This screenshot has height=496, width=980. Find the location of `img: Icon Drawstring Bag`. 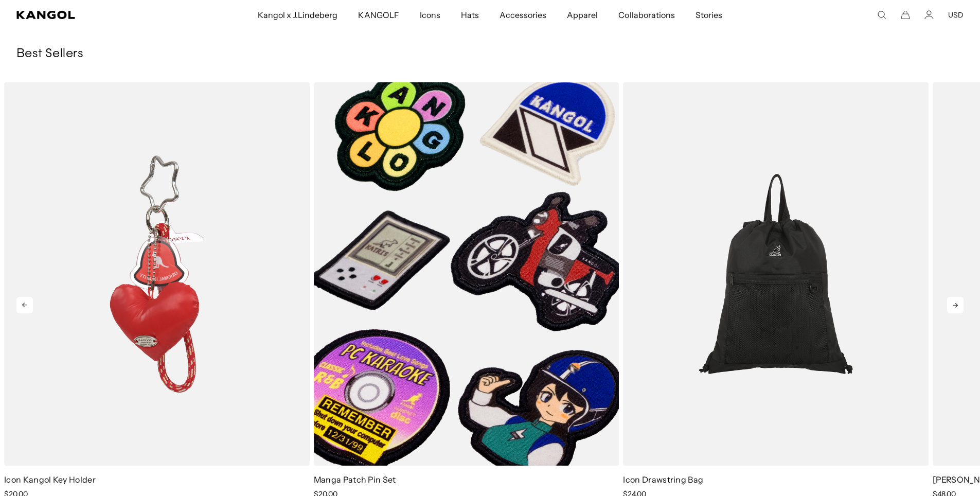

img: Icon Drawstring Bag is located at coordinates (776, 274).